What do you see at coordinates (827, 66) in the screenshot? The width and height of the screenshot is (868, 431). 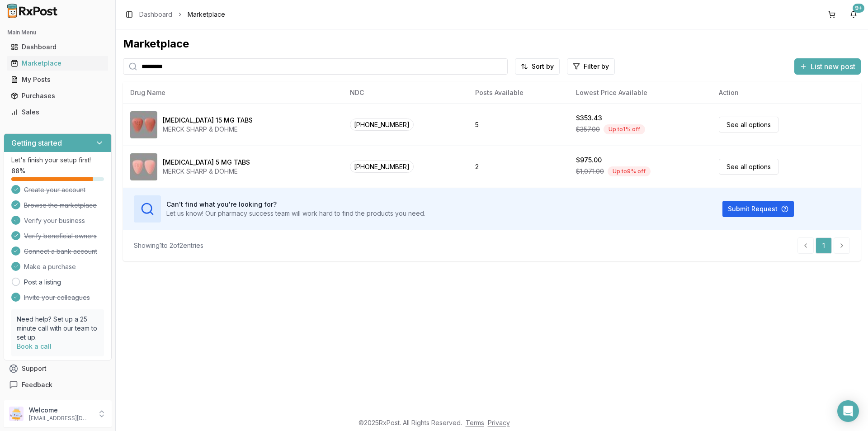 I see `button: List new post` at bounding box center [827, 66].